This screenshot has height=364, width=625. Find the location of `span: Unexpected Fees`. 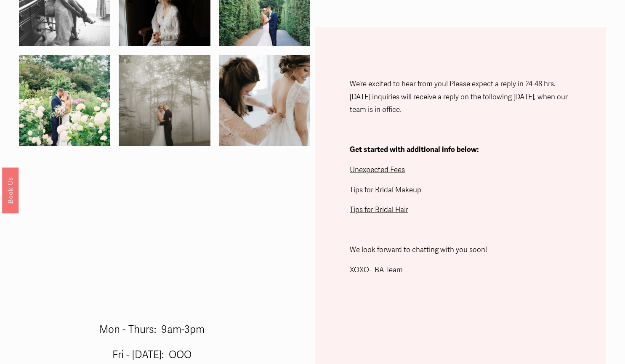

span: Unexpected Fees is located at coordinates (377, 170).